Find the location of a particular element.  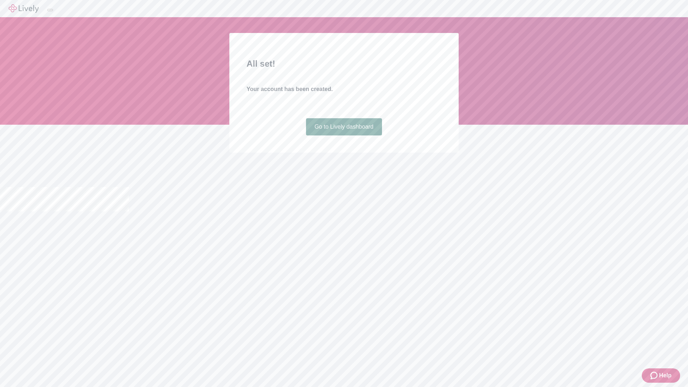

span: Help is located at coordinates (665, 375).